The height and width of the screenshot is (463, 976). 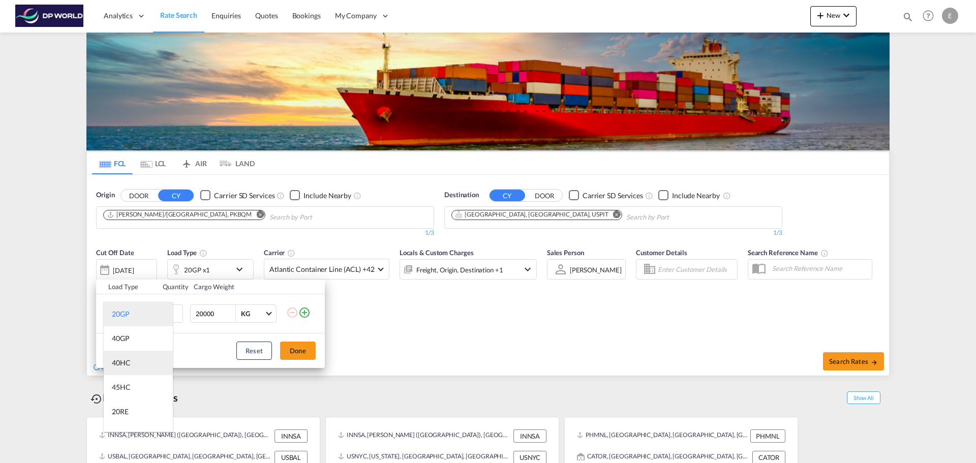 What do you see at coordinates (120, 339) in the screenshot?
I see `div: 40GP` at bounding box center [120, 339].